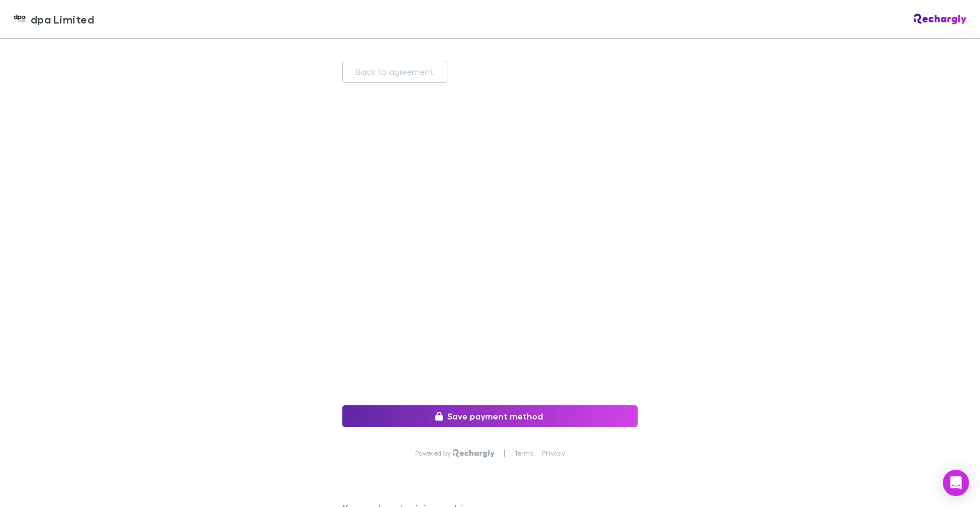 This screenshot has height=507, width=980. What do you see at coordinates (62, 19) in the screenshot?
I see `span: dpa Limited` at bounding box center [62, 19].